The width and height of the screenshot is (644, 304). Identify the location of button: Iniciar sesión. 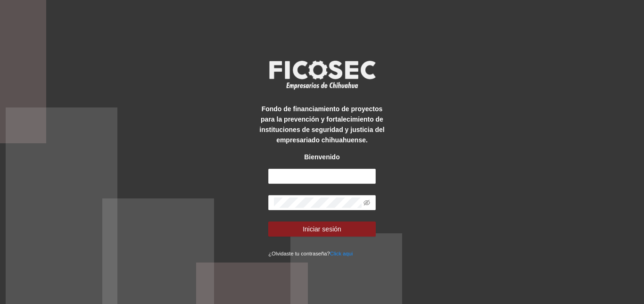
(322, 229).